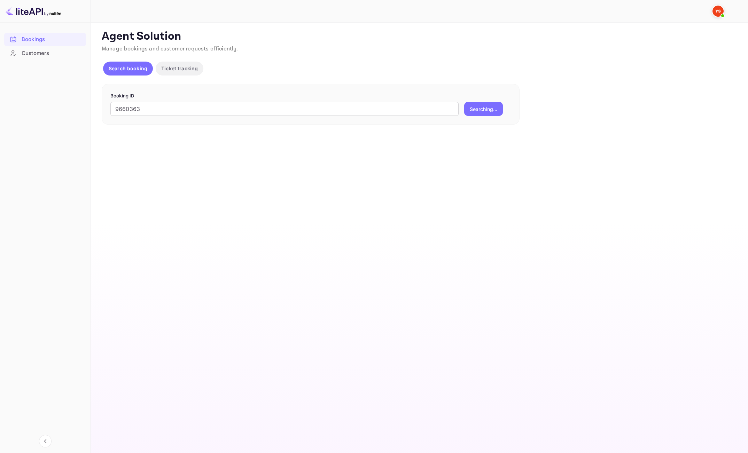 Image resolution: width=748 pixels, height=453 pixels. What do you see at coordinates (128, 68) in the screenshot?
I see `p: Search booking` at bounding box center [128, 68].